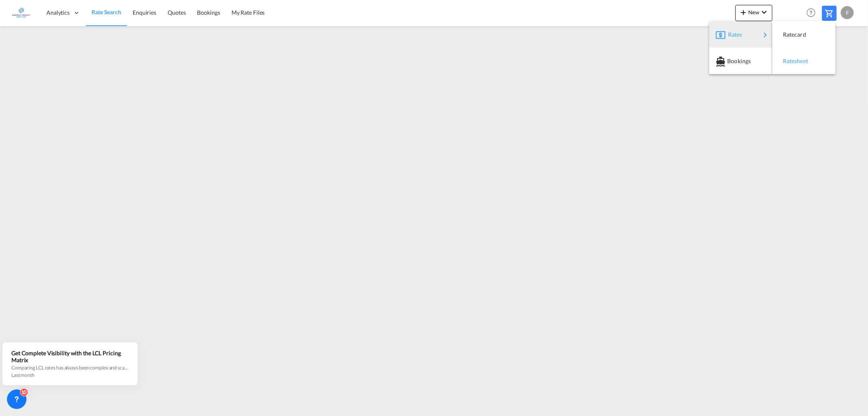  What do you see at coordinates (765, 35) in the screenshot?
I see `md-icon: icon-chevron-right` at bounding box center [765, 35].